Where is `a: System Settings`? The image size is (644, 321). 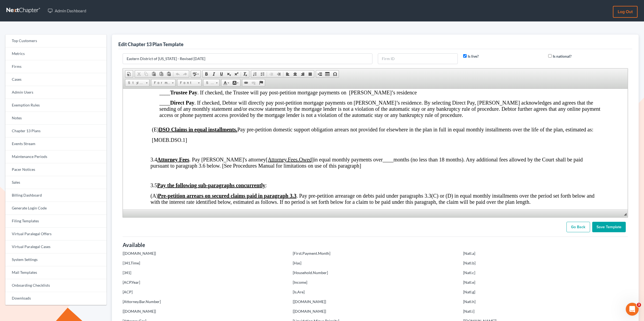
a: System Settings is located at coordinates (56, 260).